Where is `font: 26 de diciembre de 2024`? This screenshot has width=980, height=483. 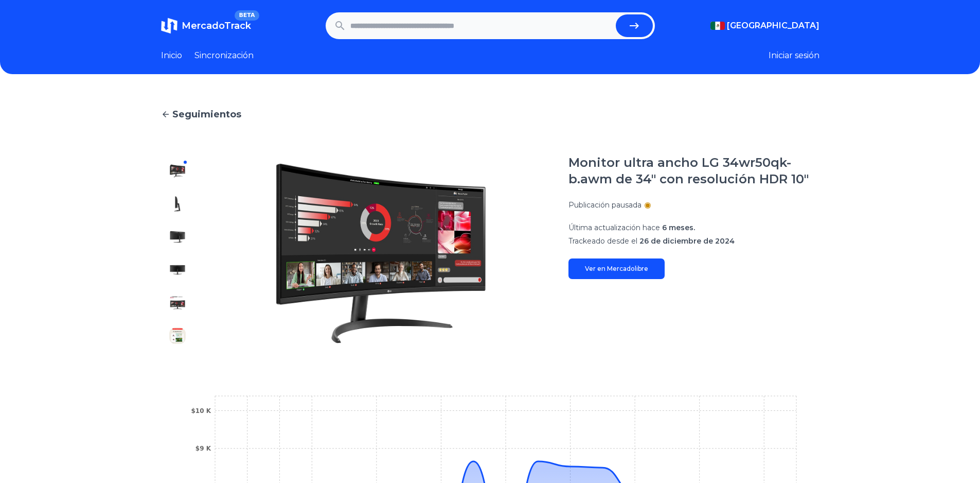
font: 26 de diciembre de 2024 is located at coordinates (687, 241).